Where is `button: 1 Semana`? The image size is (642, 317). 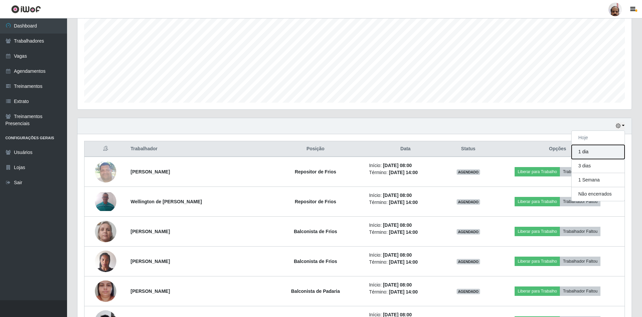 button: 1 Semana is located at coordinates (598, 180).